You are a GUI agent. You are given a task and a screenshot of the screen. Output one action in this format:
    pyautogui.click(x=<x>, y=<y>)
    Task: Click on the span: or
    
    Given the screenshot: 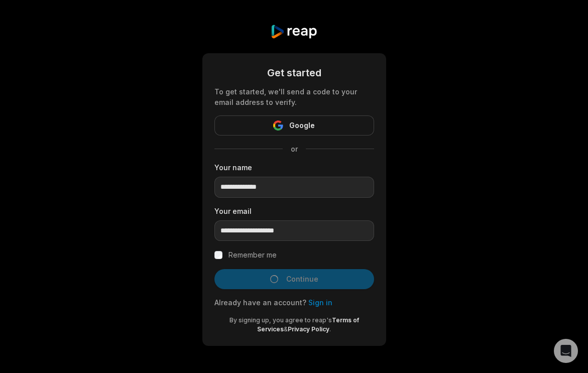 What is the action you would take?
    pyautogui.click(x=295, y=148)
    